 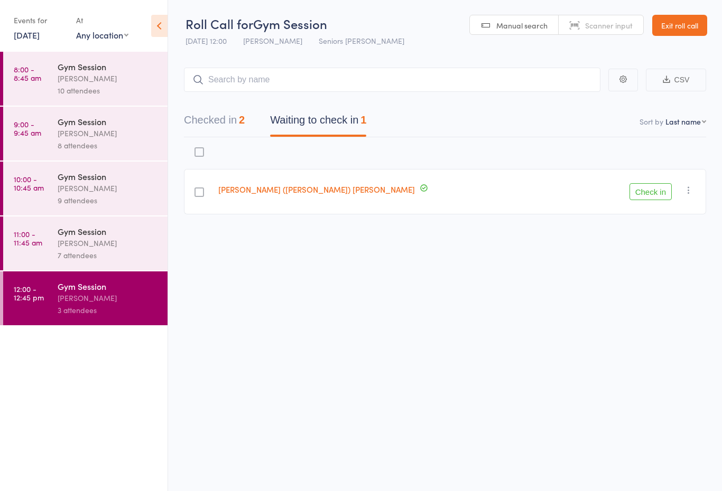 What do you see at coordinates (682, 121) in the screenshot?
I see `div: Last name` at bounding box center [682, 121].